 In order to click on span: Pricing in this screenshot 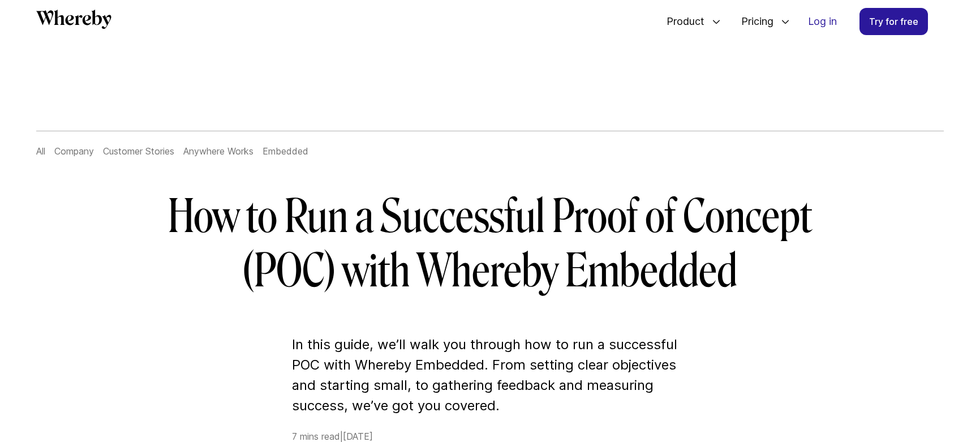, I will do `click(753, 22)`.